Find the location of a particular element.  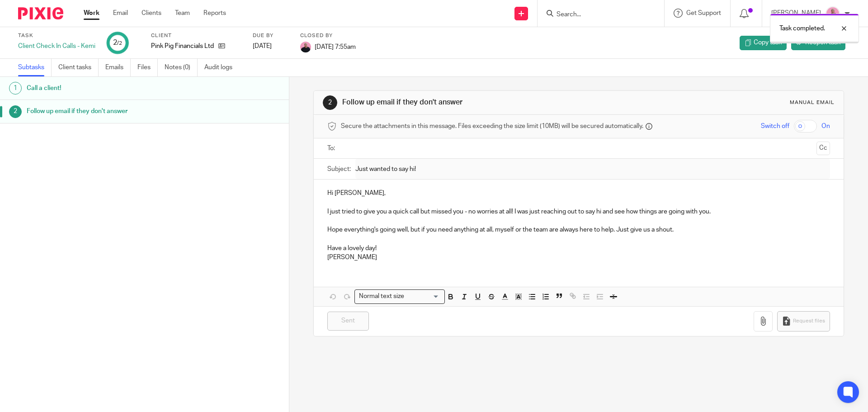

span: Secure the attachments in this message. Files exceeding the size limit (10MB) will be secured aut... is located at coordinates (492, 126).